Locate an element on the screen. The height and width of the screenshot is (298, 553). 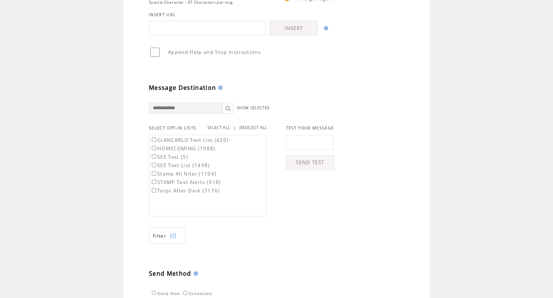
label: Scheduled is located at coordinates (197, 294).